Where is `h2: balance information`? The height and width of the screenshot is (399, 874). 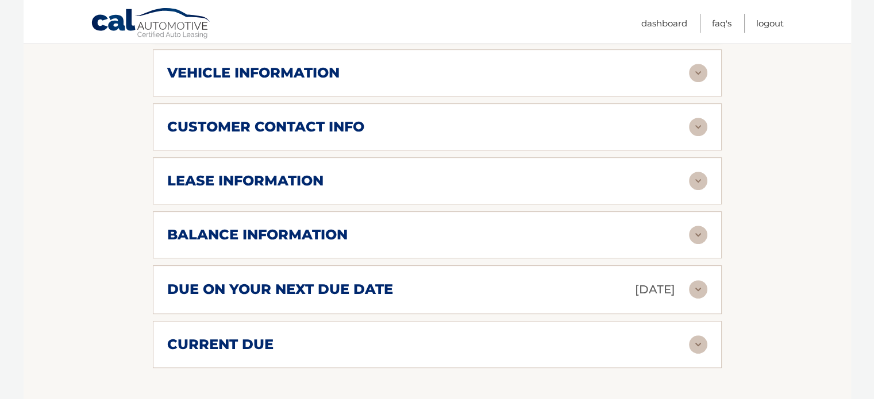 h2: balance information is located at coordinates (257, 235).